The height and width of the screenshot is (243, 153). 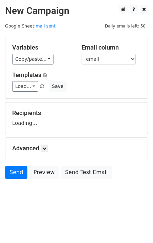 What do you see at coordinates (44, 172) in the screenshot?
I see `a: Preview` at bounding box center [44, 172].